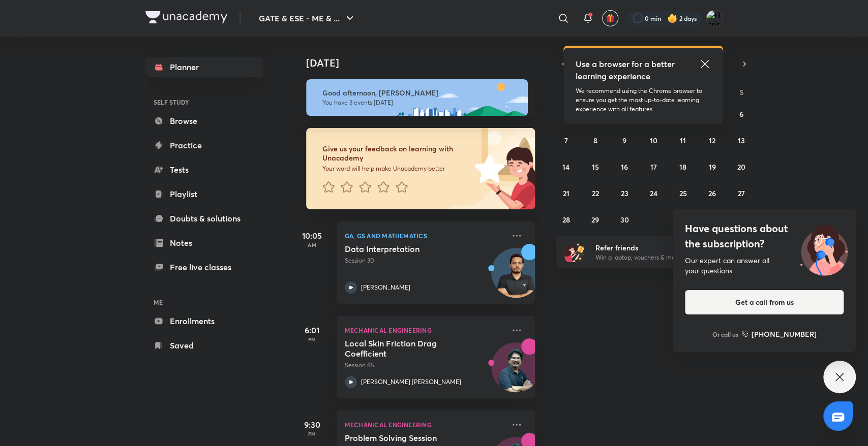 The width and height of the screenshot is (868, 446). Describe the element at coordinates (625, 140) in the screenshot. I see `button: September 9, 2025` at that location.